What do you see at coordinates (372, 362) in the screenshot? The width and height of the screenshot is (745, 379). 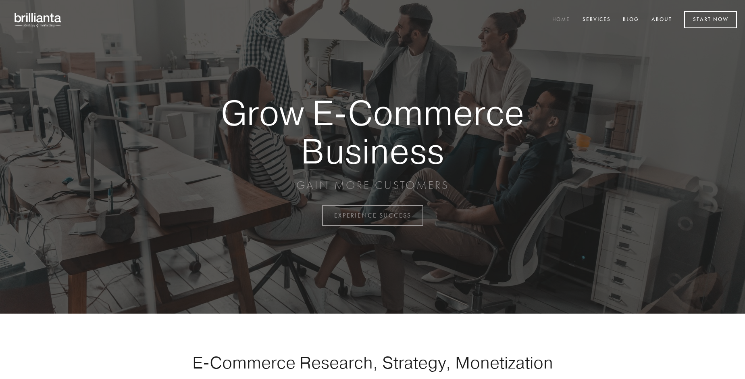 I see `h1: E-Commerce Research, Strategy, Monetization` at bounding box center [372, 362].